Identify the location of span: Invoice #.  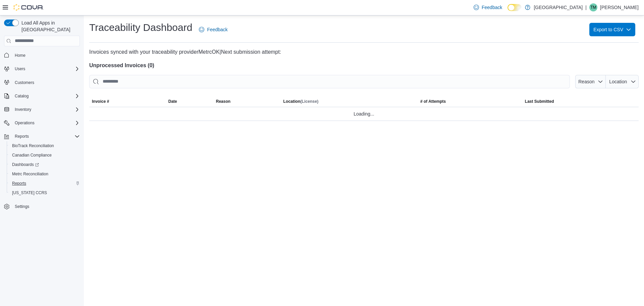
(100, 102).